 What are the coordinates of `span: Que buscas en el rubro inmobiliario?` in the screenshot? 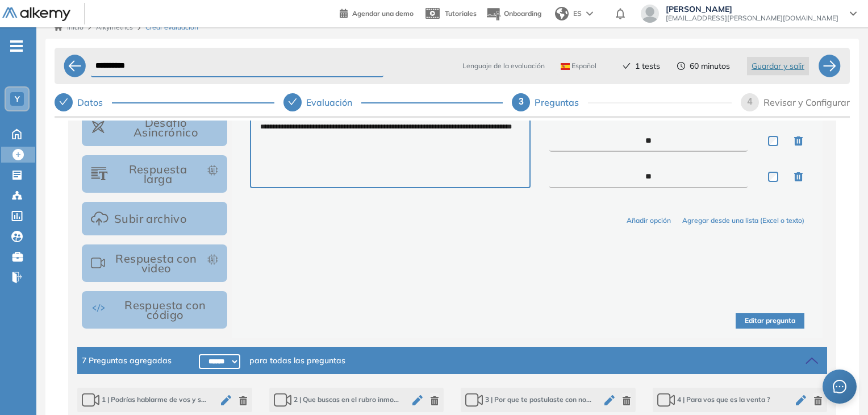 It's located at (337, 400).